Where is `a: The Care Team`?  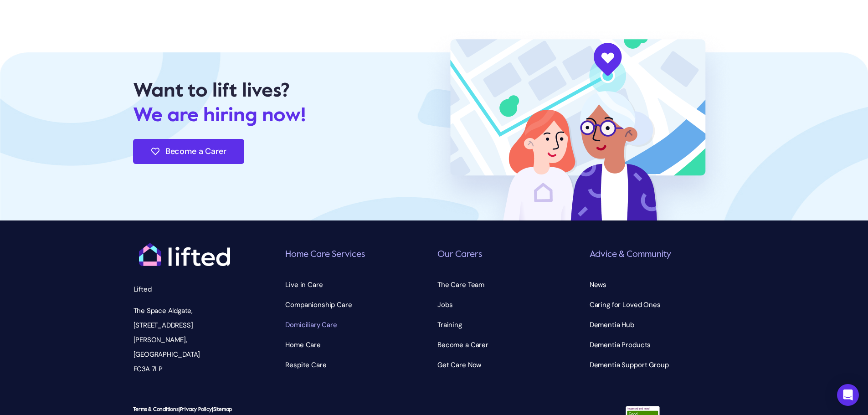
a: The Care Team is located at coordinates (510, 284).